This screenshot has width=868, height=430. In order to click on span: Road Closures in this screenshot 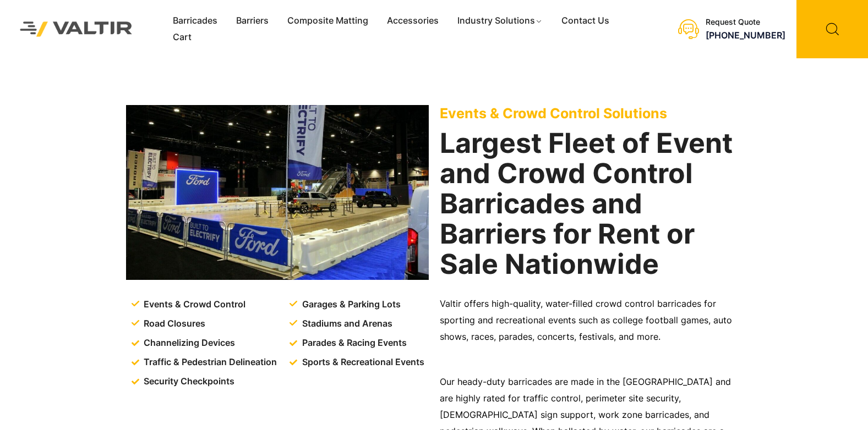, I will do `click(173, 324)`.